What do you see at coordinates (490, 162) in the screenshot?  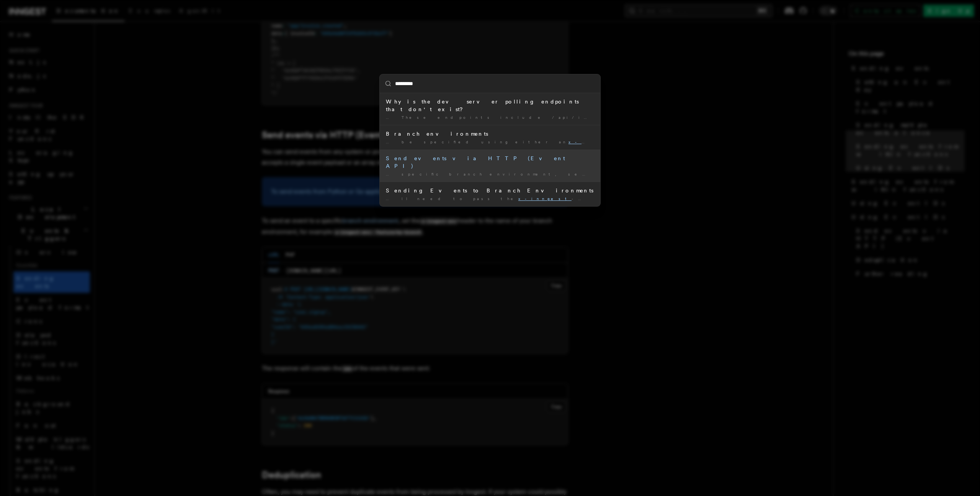 I see `div: Send events via HTTP (Event API)` at bounding box center [490, 162].